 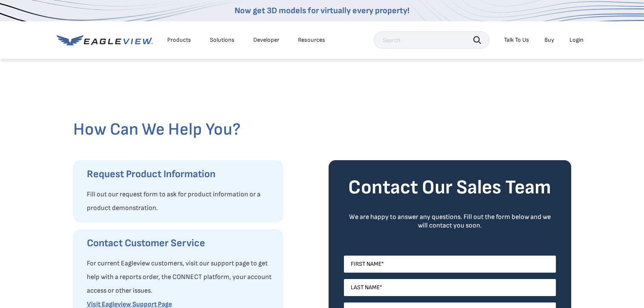 What do you see at coordinates (180, 243) in the screenshot?
I see `h3: Contact Customer Service` at bounding box center [180, 243].